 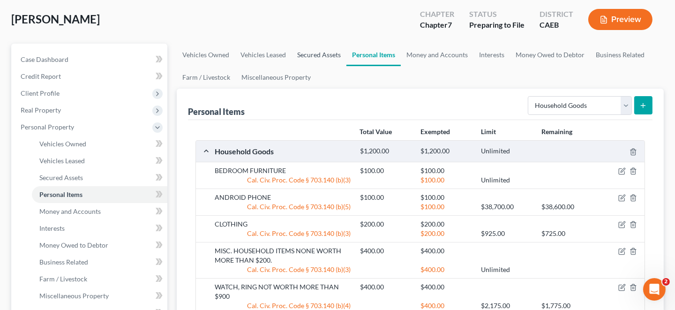 I want to click on div: Cal. Civ. Proc. Code § 703.140 (b)(5), so click(x=283, y=207).